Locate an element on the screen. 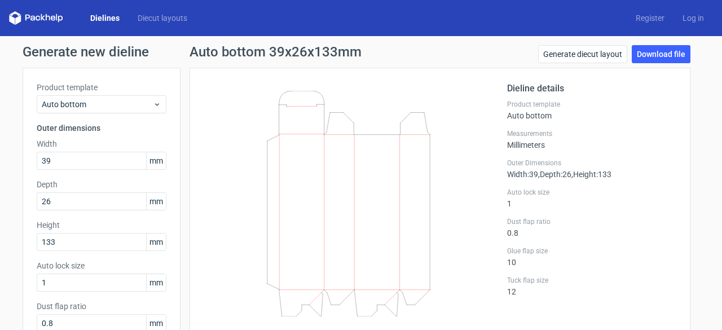  a: Log in is located at coordinates (694, 18).